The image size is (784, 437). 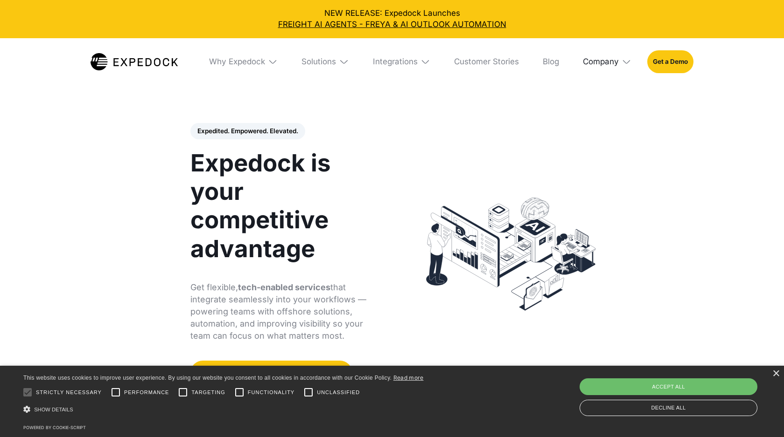 I want to click on a: Powered by cookie-script, so click(x=55, y=428).